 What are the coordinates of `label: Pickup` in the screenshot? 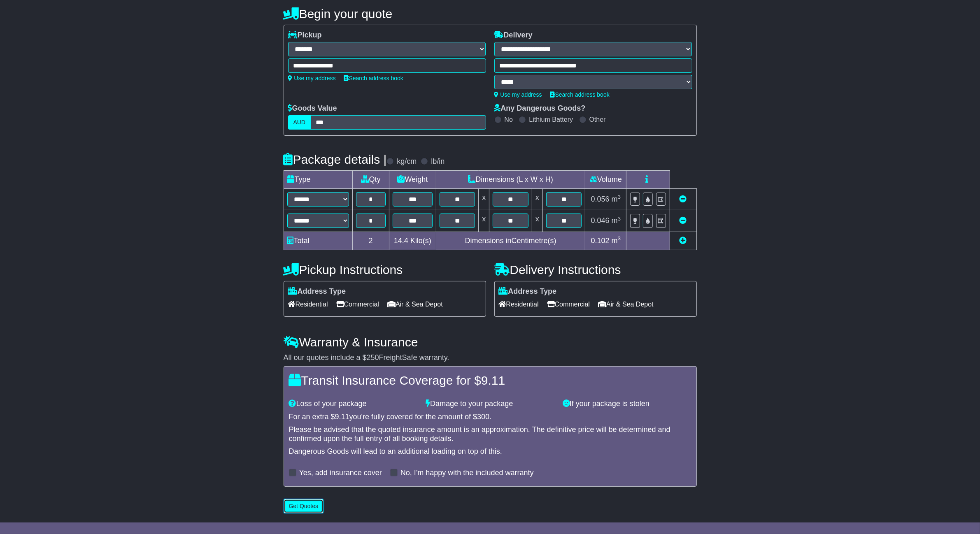 It's located at (305, 35).